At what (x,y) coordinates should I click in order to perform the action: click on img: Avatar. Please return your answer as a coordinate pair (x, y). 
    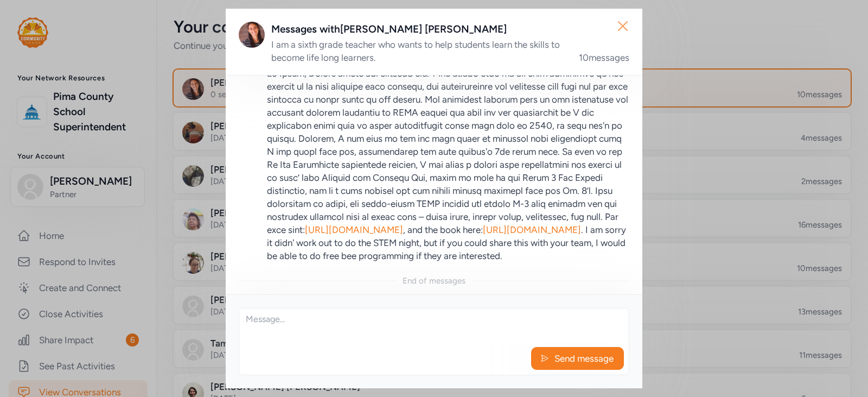
    Looking at the image, I should click on (252, 35).